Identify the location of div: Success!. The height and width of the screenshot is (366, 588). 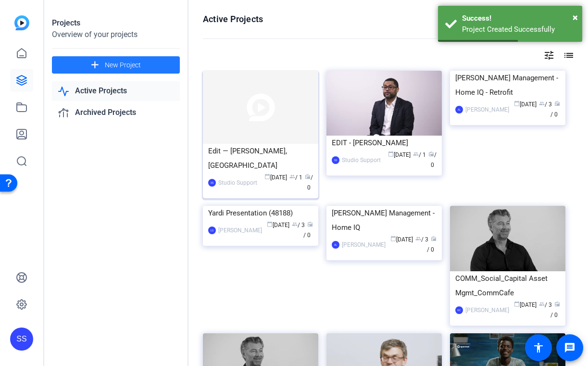
(519, 18).